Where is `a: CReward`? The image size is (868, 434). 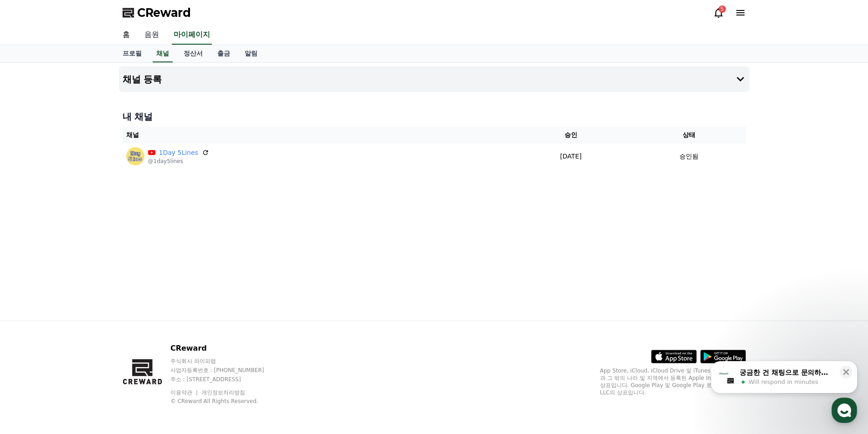
a: CReward is located at coordinates (157, 13).